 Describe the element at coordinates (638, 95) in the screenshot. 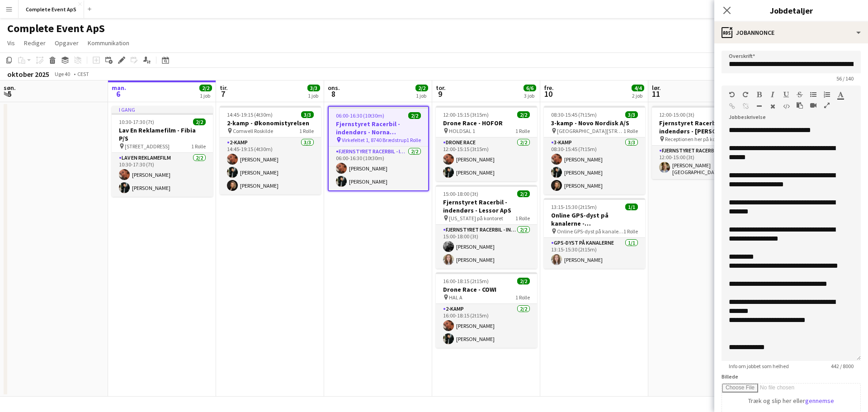

I see `div: 2 job` at that location.